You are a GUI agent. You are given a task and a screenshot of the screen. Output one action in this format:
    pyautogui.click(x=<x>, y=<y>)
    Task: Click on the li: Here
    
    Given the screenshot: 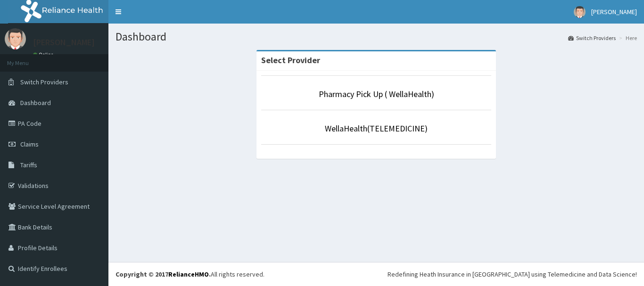 What is the action you would take?
    pyautogui.click(x=626, y=38)
    